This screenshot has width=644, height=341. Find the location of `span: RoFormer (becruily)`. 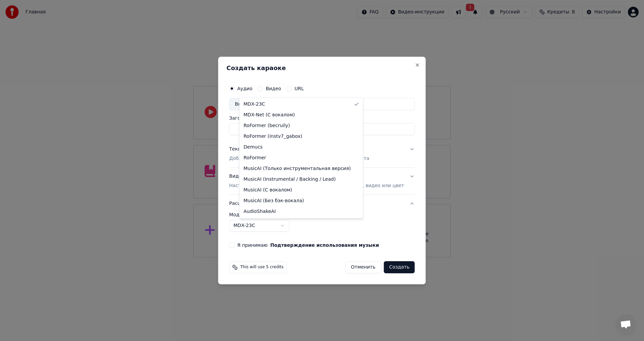

span: RoFormer (becruily) is located at coordinates (267, 126).